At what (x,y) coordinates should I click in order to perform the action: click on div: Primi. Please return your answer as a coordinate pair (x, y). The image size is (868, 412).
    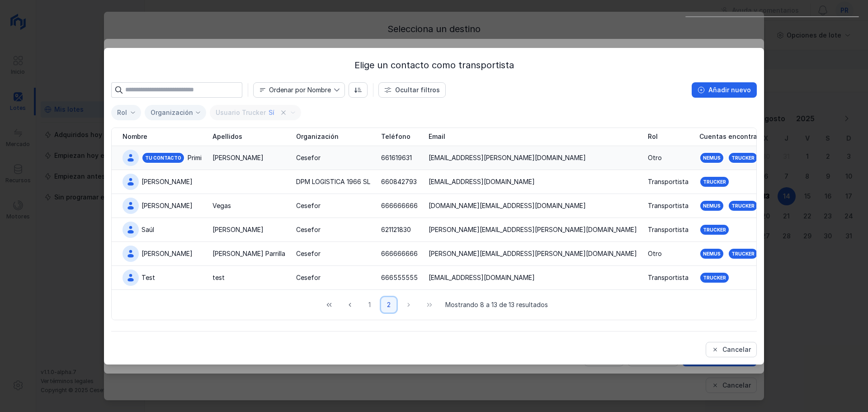
    Looking at the image, I should click on (194, 158).